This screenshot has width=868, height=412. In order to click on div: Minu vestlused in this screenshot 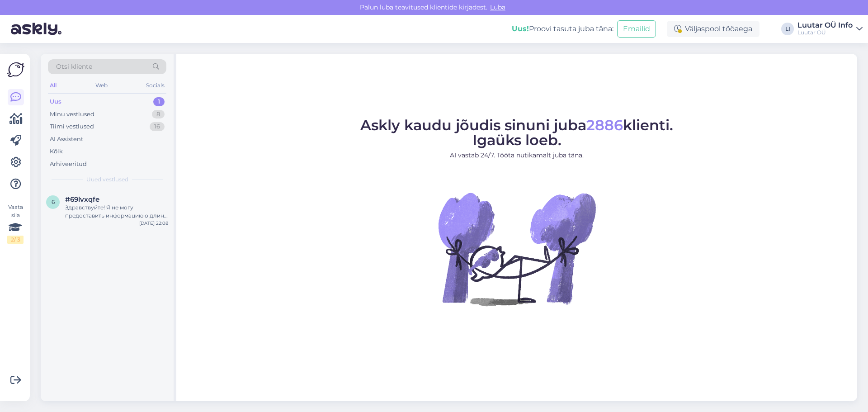, I will do `click(72, 114)`.